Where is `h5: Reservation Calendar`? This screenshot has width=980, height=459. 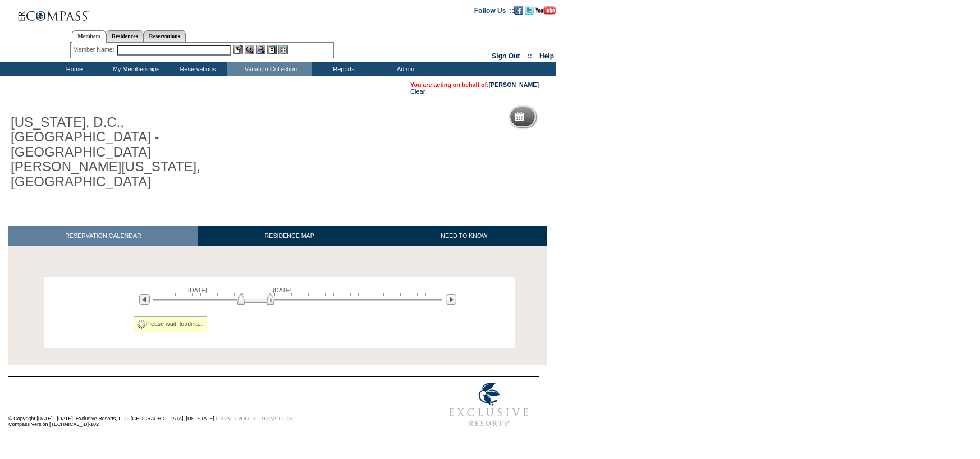 h5: Reservation Calendar is located at coordinates (572, 117).